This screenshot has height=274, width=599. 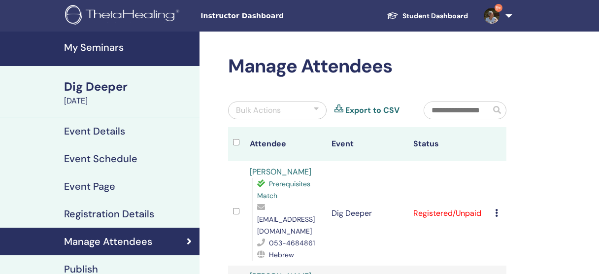 What do you see at coordinates (393, 15) in the screenshot?
I see `img: graduation-cap-white.svg` at bounding box center [393, 15].